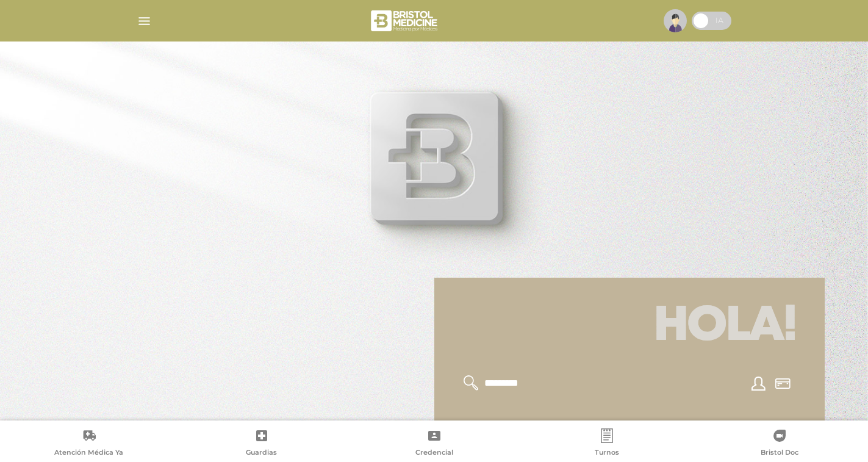 This screenshot has width=868, height=462. I want to click on span: Credencial, so click(435, 454).